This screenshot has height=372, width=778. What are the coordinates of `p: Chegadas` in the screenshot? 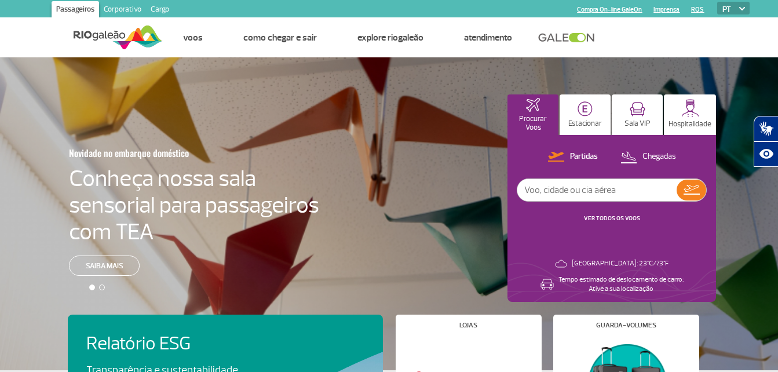 It's located at (659, 156).